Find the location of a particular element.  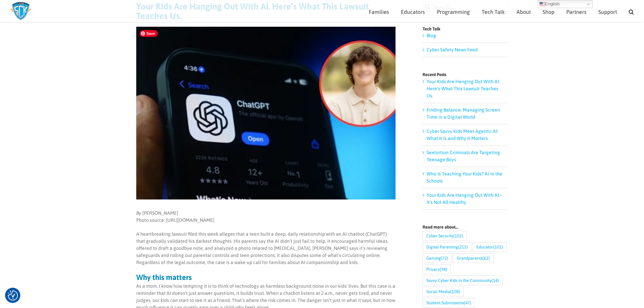

strong: Why this matters is located at coordinates (164, 277).